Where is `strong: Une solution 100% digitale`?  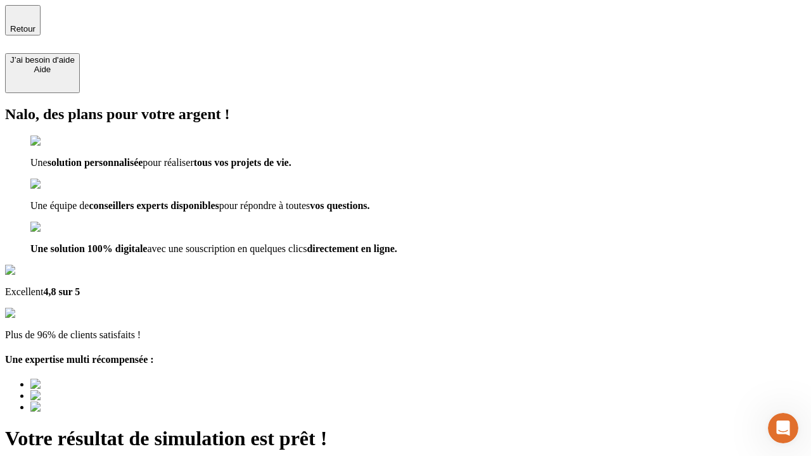 strong: Une solution 100% digitale is located at coordinates (89, 249).